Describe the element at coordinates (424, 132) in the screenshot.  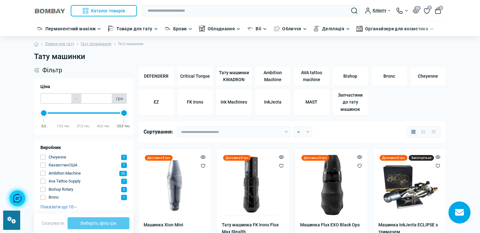
I see `button: List view` at that location.